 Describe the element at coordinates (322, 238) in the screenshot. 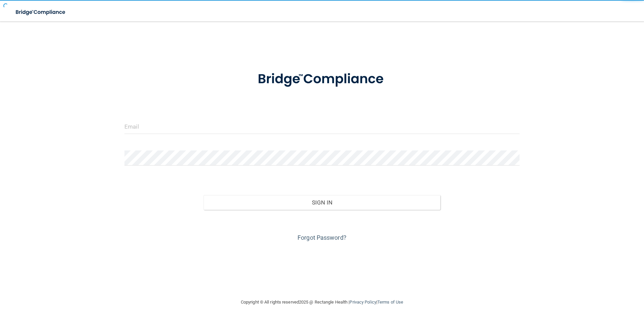

I see `a: Forgot Password?` at that location.